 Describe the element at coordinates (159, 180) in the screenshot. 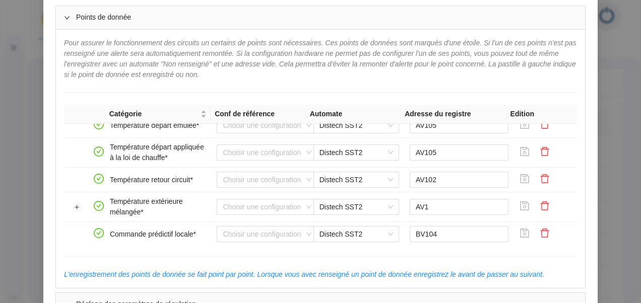

I see `td: Température retour circuit*` at that location.